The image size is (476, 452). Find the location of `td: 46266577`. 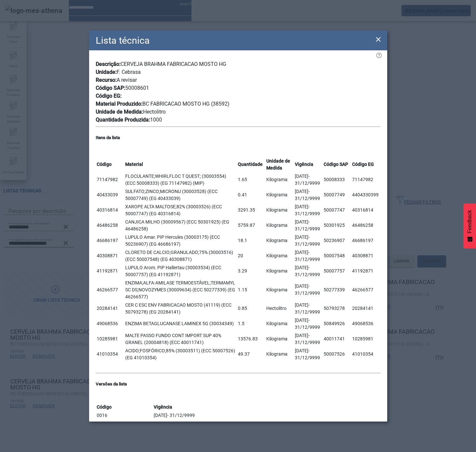

td: 46266577 is located at coordinates (366, 290).